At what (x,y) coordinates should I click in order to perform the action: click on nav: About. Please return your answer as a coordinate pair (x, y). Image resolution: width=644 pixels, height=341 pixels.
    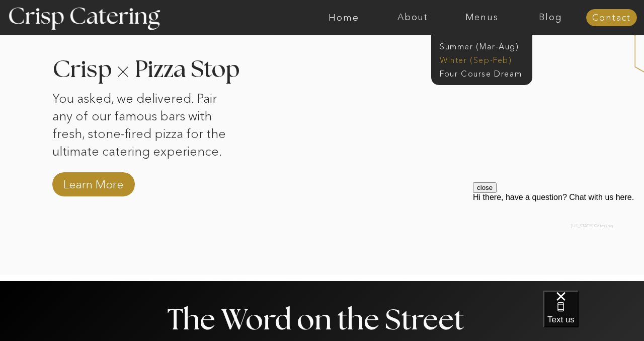
    Looking at the image, I should click on (413, 18).